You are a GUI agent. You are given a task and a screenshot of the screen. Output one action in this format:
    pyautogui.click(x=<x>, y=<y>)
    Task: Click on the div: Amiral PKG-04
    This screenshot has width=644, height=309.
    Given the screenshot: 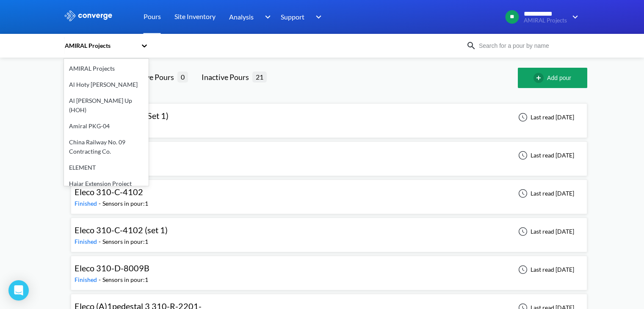 What is the action you would take?
    pyautogui.click(x=106, y=126)
    